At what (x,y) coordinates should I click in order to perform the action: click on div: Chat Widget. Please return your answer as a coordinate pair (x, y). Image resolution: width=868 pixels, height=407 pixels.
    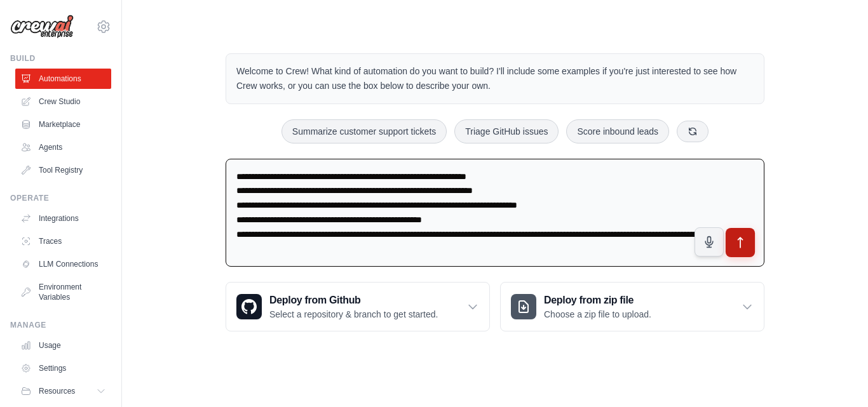
    Looking at the image, I should click on (836, 377).